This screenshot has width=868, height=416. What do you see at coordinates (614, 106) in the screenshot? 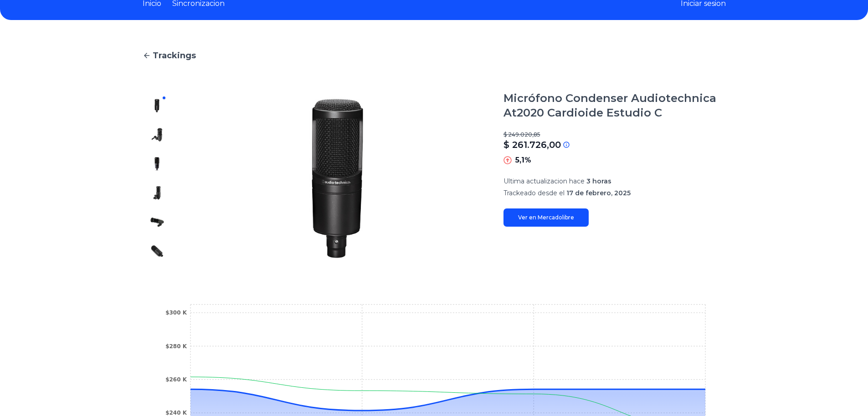
I see `h1: Micrófono Condenser Audiotechnica At2020 Cardioide Estudio C` at bounding box center [614, 106].